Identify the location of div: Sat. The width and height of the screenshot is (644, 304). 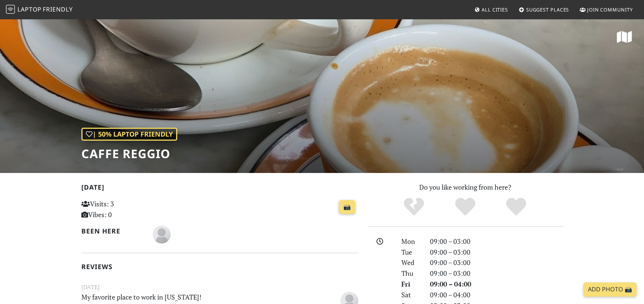
(411, 295).